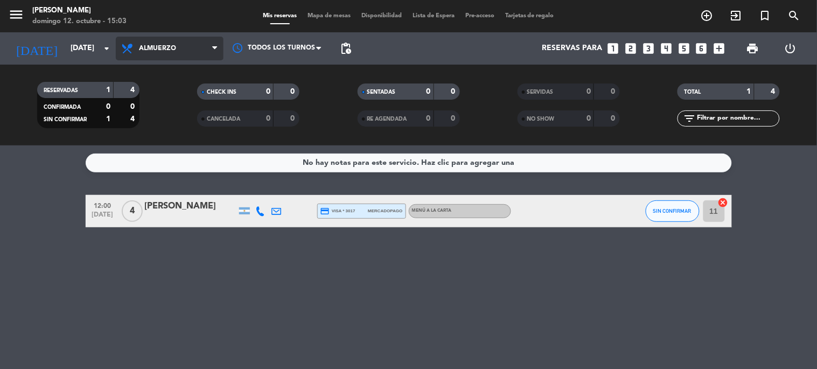  I want to click on i: search, so click(794, 16).